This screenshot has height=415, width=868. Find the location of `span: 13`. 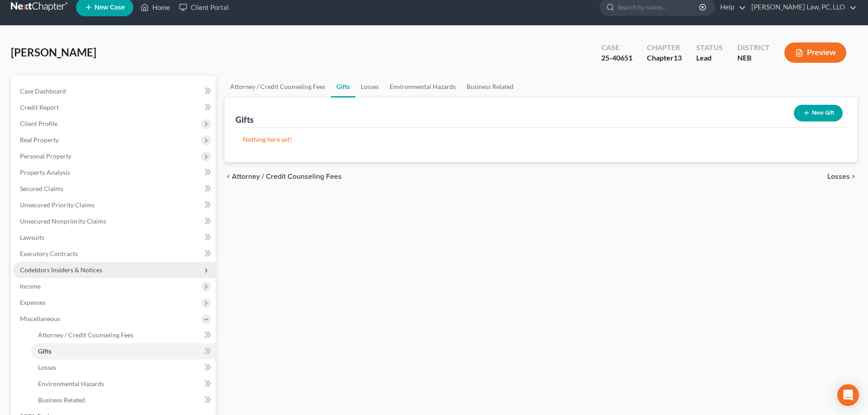

span: 13 is located at coordinates (677, 57).